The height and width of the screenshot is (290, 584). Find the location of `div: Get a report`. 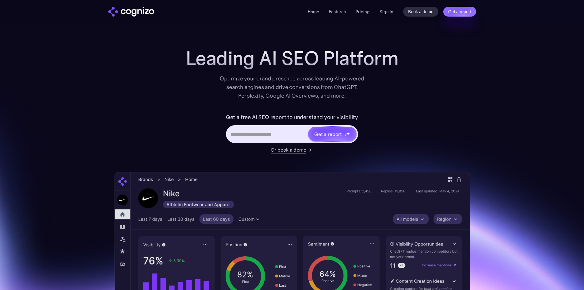

div: Get a report is located at coordinates (328, 134).